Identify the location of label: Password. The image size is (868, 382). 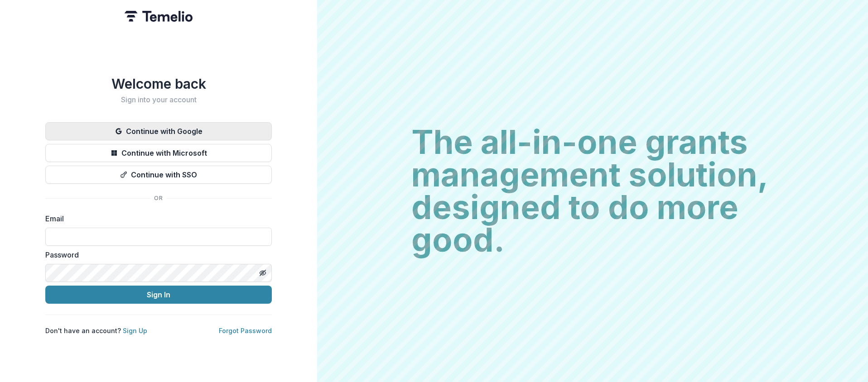
(156, 255).